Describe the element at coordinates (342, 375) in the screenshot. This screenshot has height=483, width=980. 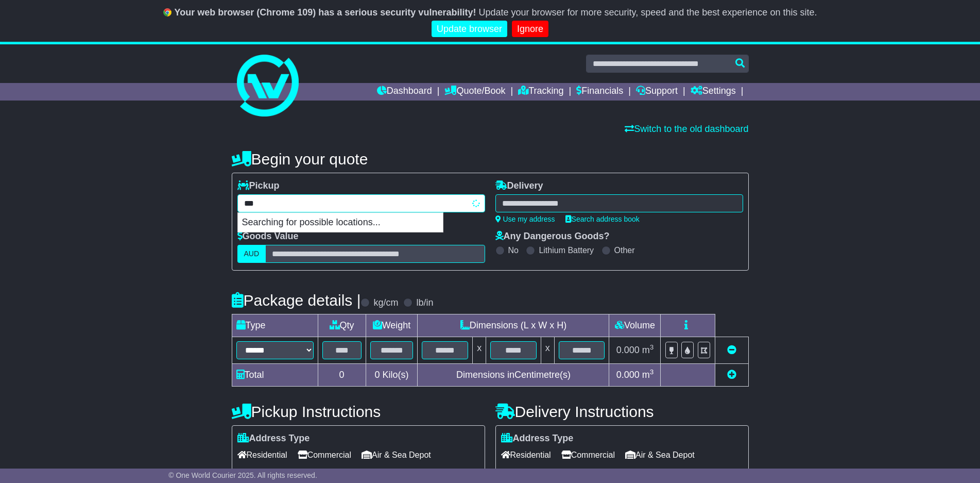
I see `td: 0` at that location.